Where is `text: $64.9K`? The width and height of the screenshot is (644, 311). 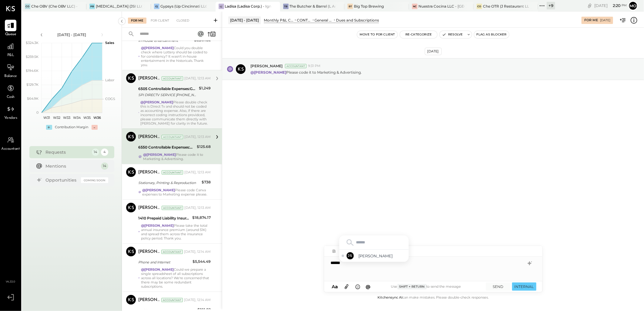 text: $64.9K is located at coordinates (33, 99).